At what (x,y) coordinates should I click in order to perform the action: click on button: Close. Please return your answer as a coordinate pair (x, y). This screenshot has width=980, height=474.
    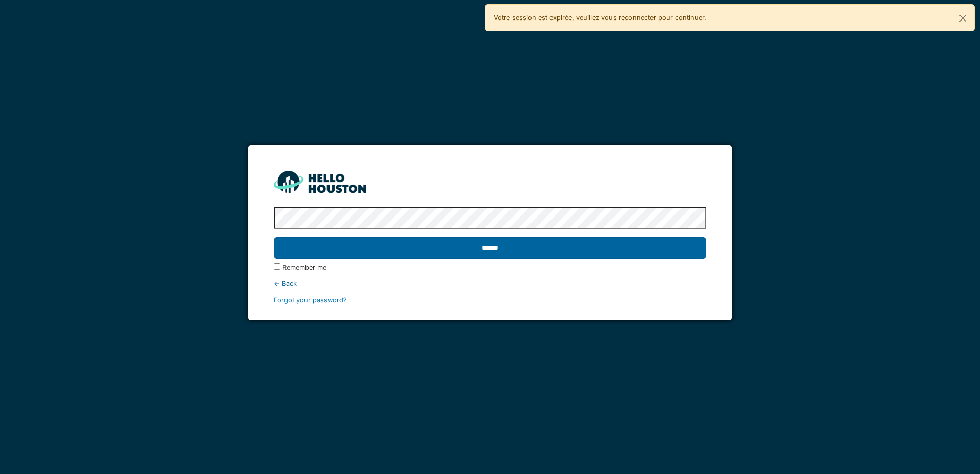
    Looking at the image, I should click on (963, 18).